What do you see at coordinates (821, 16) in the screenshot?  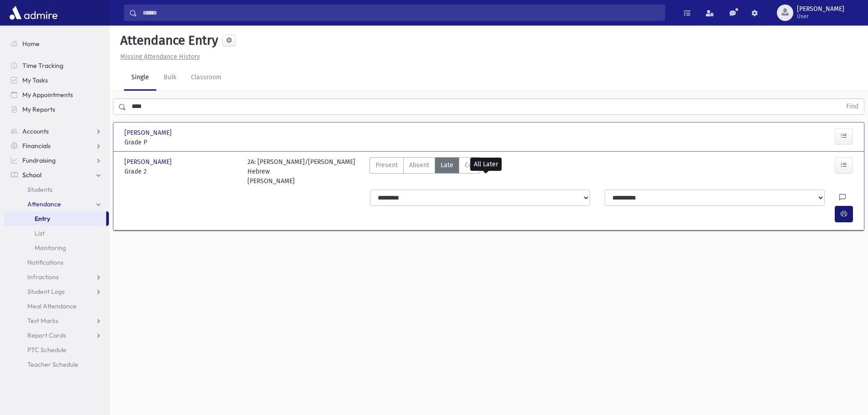 I see `span: User` at bounding box center [821, 16].